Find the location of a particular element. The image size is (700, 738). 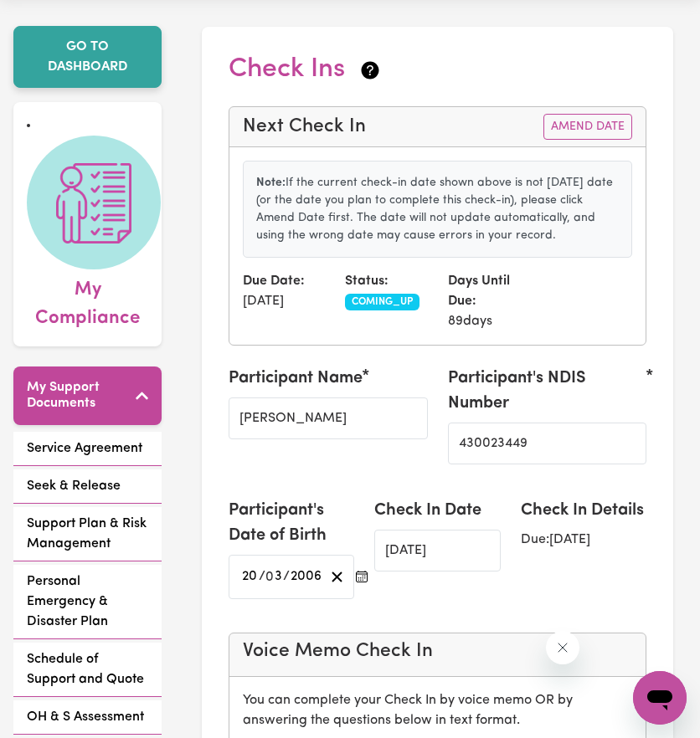

strong: Note: is located at coordinates (270, 182).